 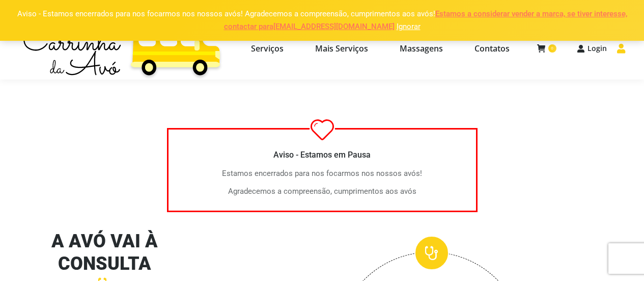 What do you see at coordinates (421, 48) in the screenshot?
I see `a: Massagens` at bounding box center [421, 48].